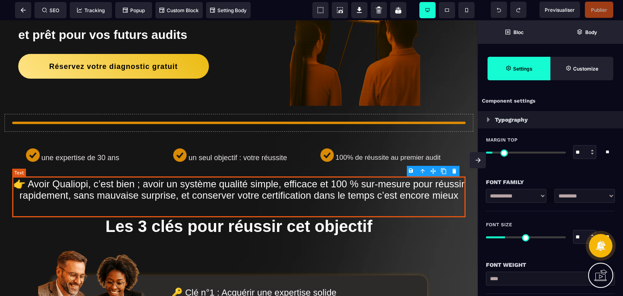  Describe the element at coordinates (100, 137) in the screenshot. I see `text: une expertise de 30 ans` at that location.